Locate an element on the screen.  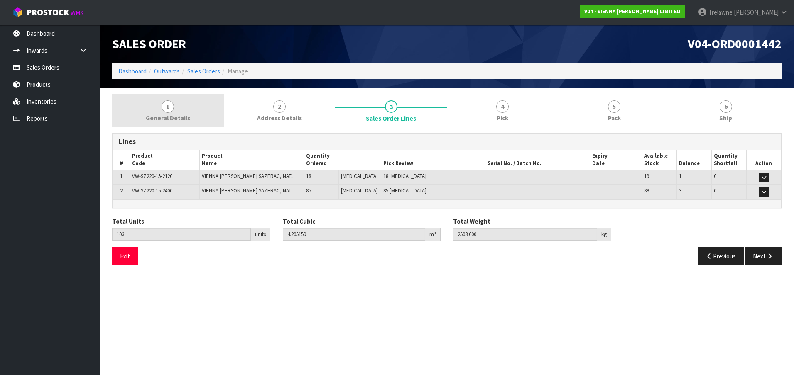
th: Quantity Ordered is located at coordinates (342, 160).